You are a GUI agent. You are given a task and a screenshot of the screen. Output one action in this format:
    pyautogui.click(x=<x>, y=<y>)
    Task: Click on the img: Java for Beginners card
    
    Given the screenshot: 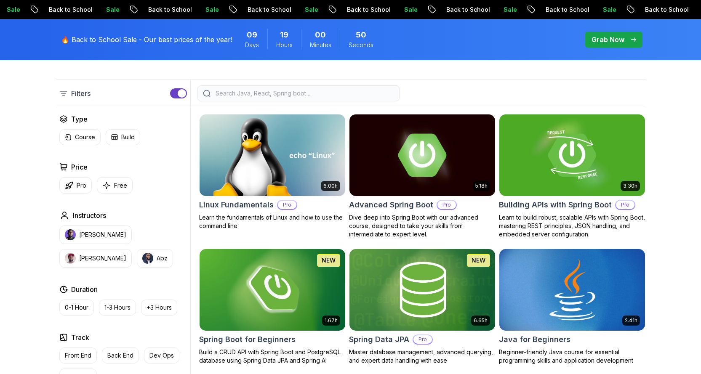 What is the action you would take?
    pyautogui.click(x=572, y=290)
    